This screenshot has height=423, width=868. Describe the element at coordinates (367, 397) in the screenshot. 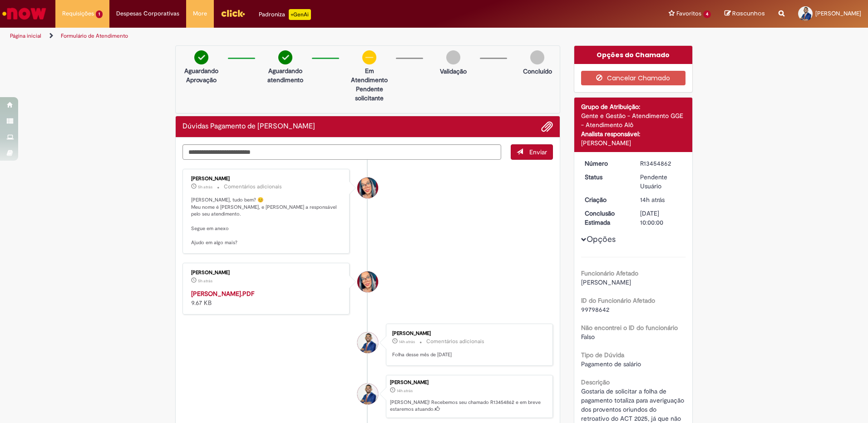

I see `li: Marcos Antonio Rodrigues Santos` at that location.